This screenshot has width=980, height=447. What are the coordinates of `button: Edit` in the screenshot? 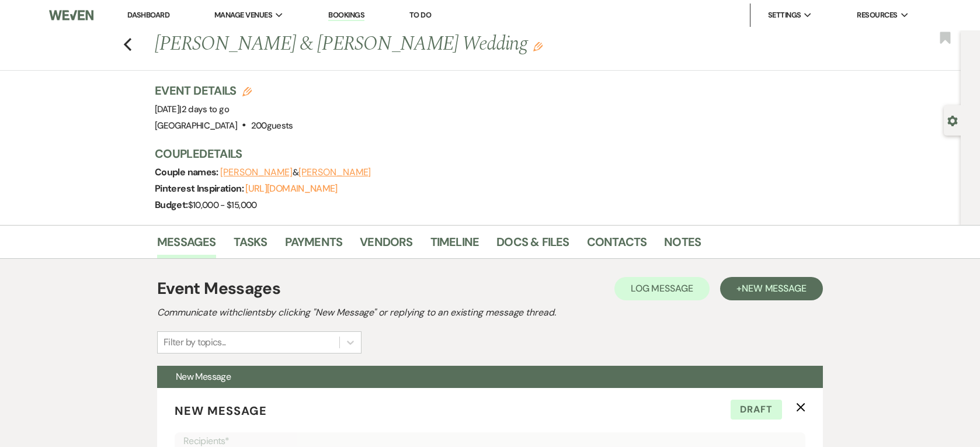 It's located at (537, 46).